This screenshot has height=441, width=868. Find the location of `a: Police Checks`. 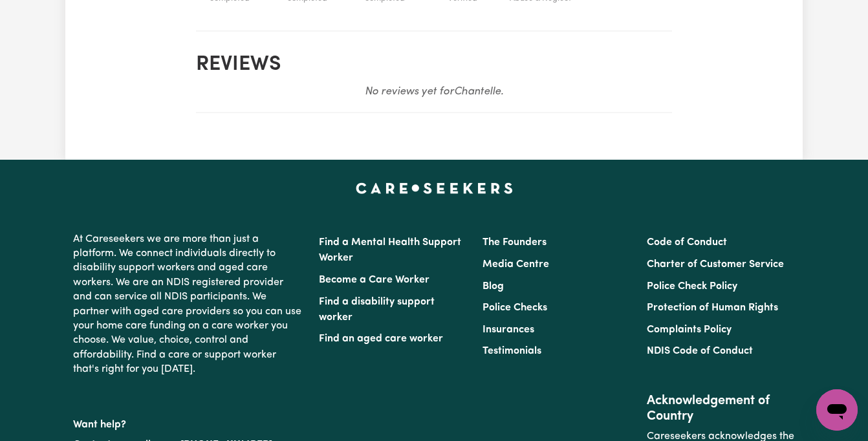

a: Police Checks is located at coordinates (515, 307).